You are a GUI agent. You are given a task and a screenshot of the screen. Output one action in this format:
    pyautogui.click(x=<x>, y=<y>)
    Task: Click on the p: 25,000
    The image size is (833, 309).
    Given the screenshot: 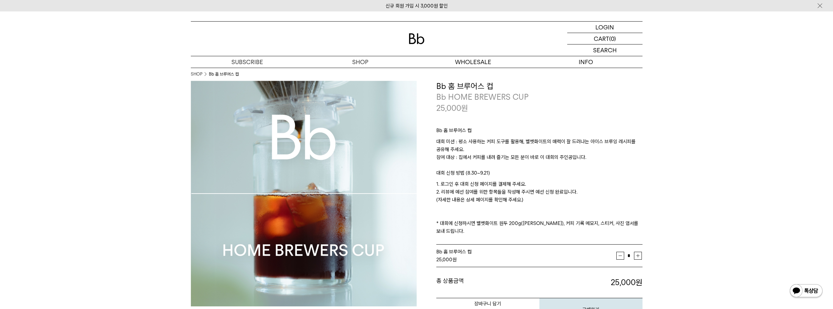 What is the action you would take?
    pyautogui.click(x=452, y=108)
    